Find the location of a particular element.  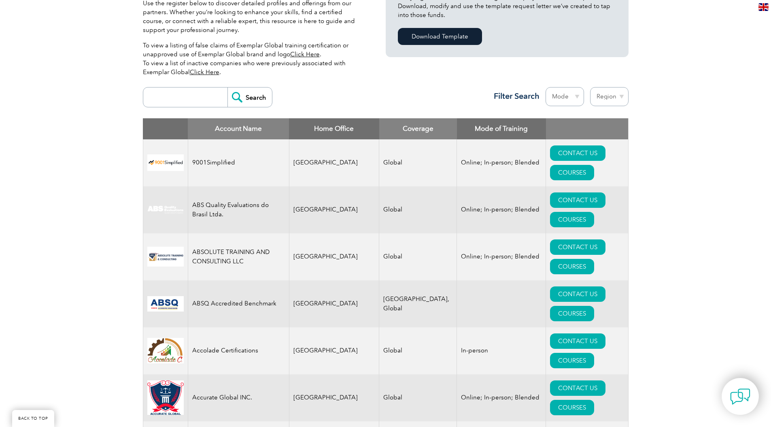

img: cc24547b-a6e0-e911-a812-000d3a795b83-logo.png is located at coordinates (166, 304).